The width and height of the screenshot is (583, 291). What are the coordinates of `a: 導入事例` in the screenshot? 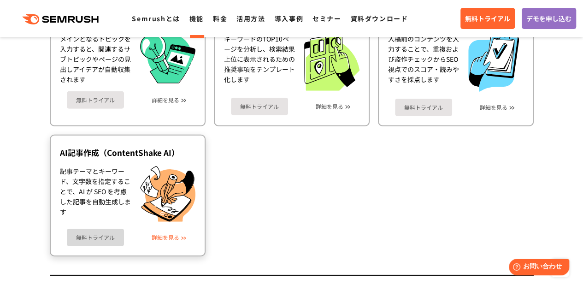 It's located at (289, 18).